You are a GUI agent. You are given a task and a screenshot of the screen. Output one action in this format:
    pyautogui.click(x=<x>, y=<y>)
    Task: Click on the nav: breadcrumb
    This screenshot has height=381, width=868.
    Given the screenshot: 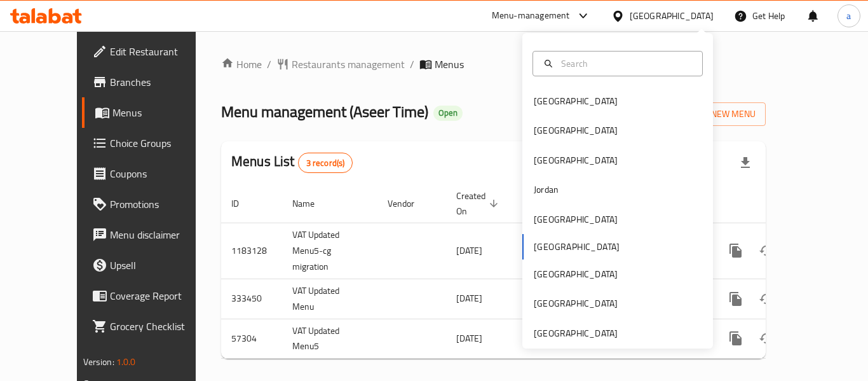 What is the action you would take?
    pyautogui.click(x=493, y=64)
    